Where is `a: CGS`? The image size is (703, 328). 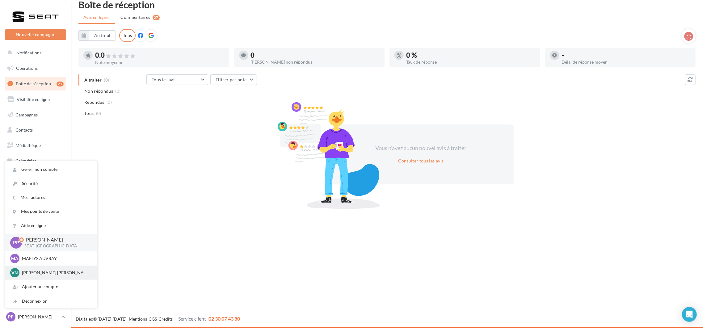 a: CGS is located at coordinates (153, 319).